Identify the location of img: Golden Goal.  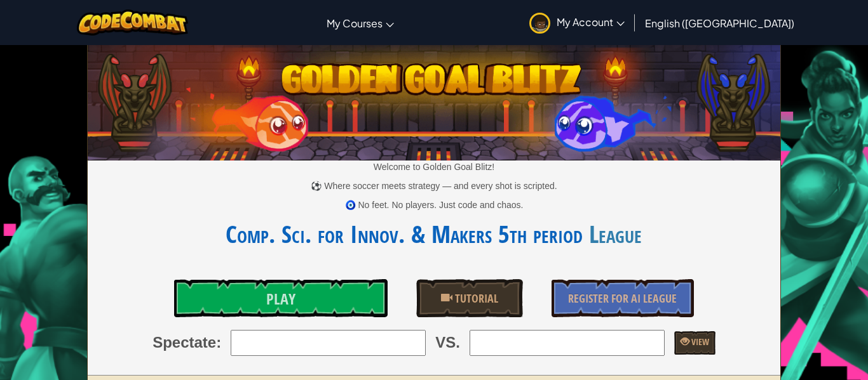
(434, 101).